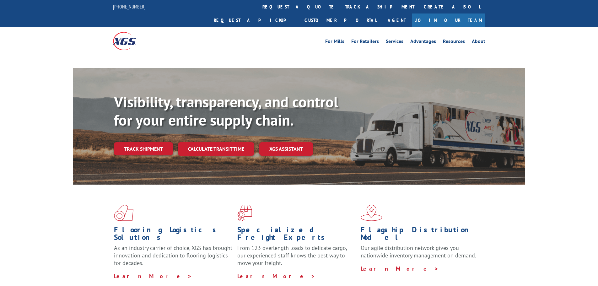 The width and height of the screenshot is (598, 286). I want to click on img: xgs-icon-focused-on-flooring-red, so click(244, 213).